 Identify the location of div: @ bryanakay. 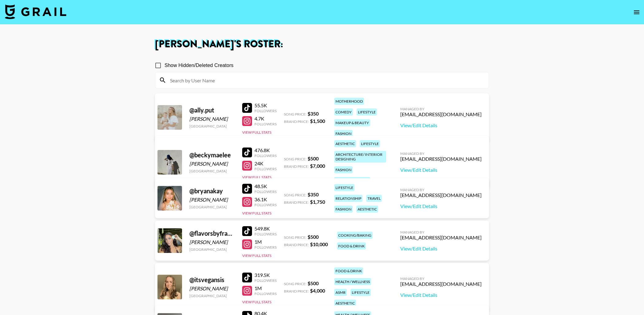
(212, 191).